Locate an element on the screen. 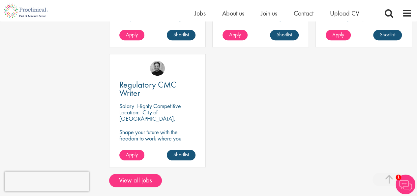 The height and width of the screenshot is (196, 417). p: Highly Competitive is located at coordinates (159, 106).